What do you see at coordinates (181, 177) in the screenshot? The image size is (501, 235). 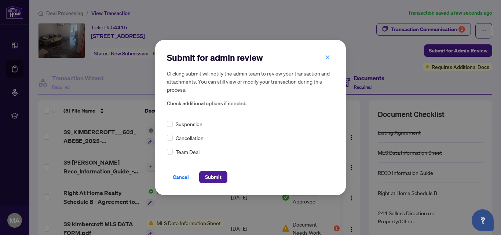 I see `button: Cancel` at bounding box center [181, 177].